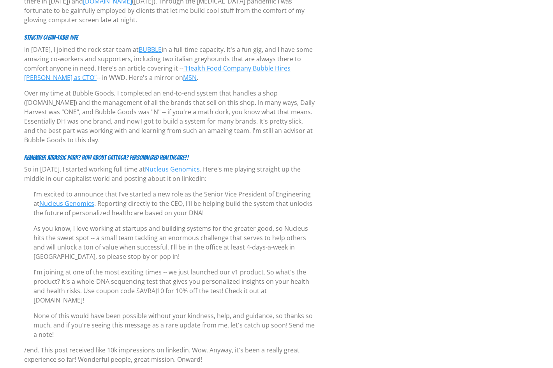 The height and width of the screenshot is (368, 553). What do you see at coordinates (174, 325) in the screenshot?
I see `p: None of this would have been possible without your kindness, help, and guidance, so thanks so muc...` at bounding box center [174, 325].